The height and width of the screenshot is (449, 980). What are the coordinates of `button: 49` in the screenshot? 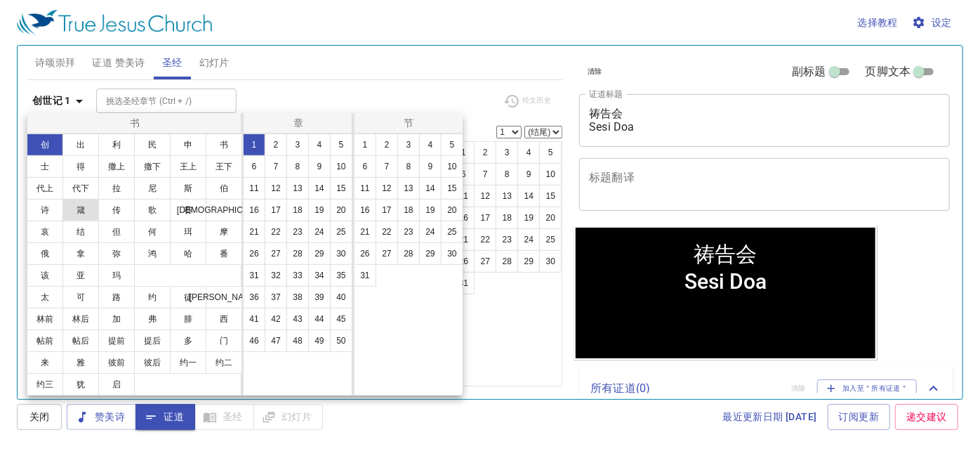 It's located at (320, 341).